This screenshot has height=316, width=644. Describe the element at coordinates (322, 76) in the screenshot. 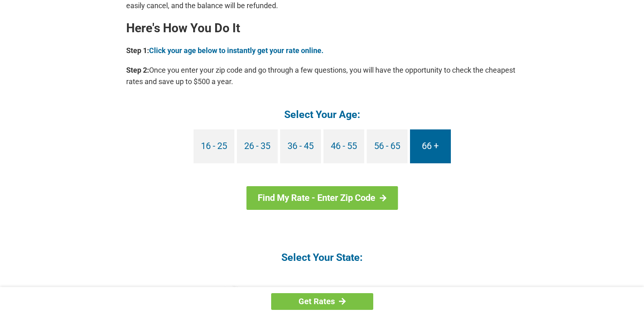

I see `p: Once you enter your zip code and go through a few questions, you will have the opportunity to che...` at that location.